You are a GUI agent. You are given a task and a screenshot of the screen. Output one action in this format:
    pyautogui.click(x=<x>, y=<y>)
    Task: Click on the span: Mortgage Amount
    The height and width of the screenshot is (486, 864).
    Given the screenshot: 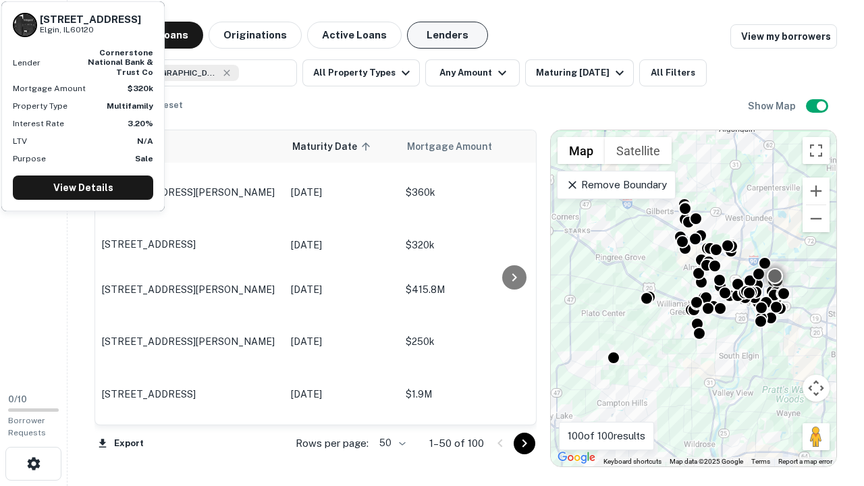 What is the action you would take?
    pyautogui.click(x=458, y=146)
    